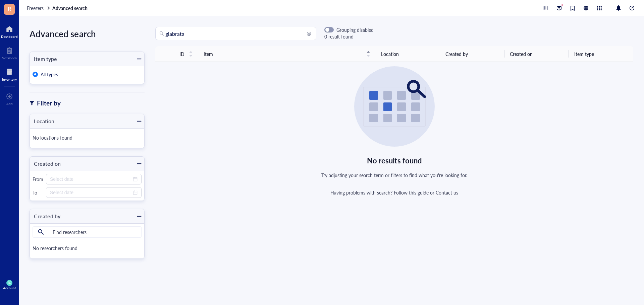 The height and width of the screenshot is (305, 644). I want to click on div: Dashboard, so click(9, 37).